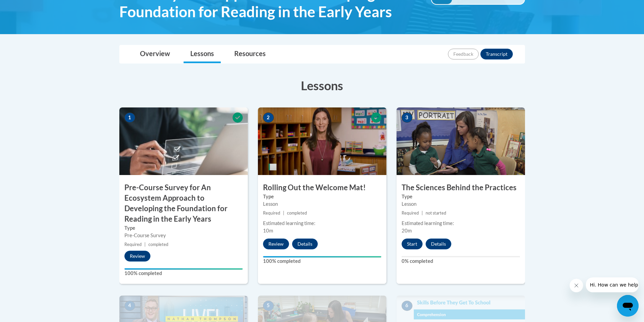  I want to click on a: Resources, so click(250, 54).